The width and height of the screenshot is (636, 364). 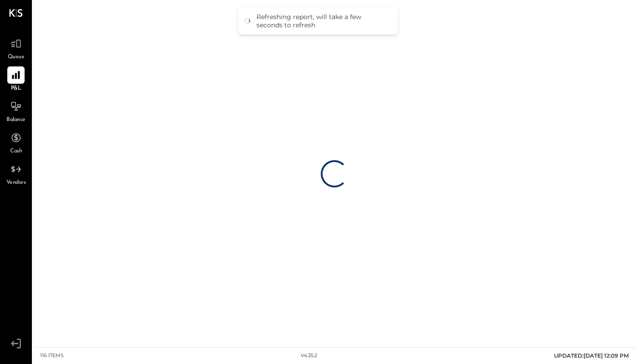 I want to click on span: Vendors, so click(x=16, y=183).